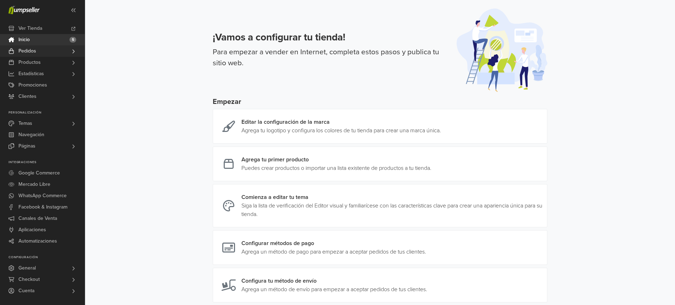 The height and width of the screenshot is (305, 675). What do you see at coordinates (380, 102) in the screenshot?
I see `h5: Empezar` at bounding box center [380, 102].